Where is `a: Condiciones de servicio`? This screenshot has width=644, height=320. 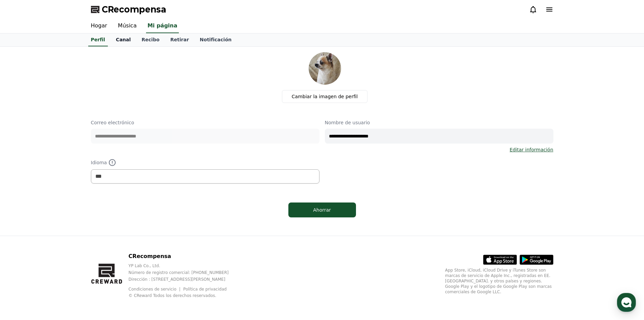
a: Condiciones de servicio is located at coordinates (155, 289).